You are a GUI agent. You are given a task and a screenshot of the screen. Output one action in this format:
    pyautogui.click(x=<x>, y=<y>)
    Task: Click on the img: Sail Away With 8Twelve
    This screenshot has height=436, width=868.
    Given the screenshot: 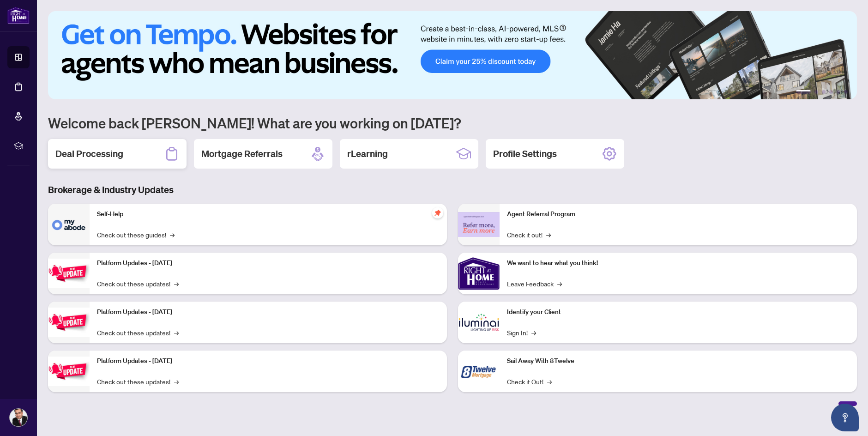 What is the action you would take?
    pyautogui.click(x=479, y=372)
    